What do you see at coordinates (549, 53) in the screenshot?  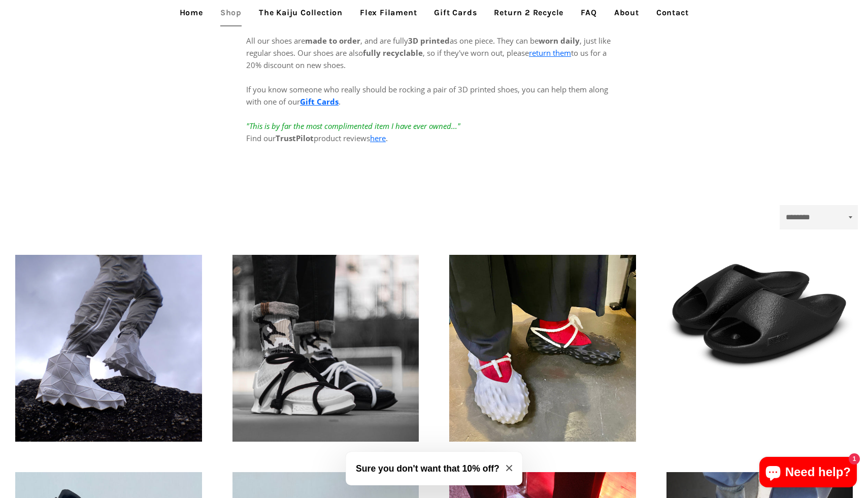 I see `a: return them` at bounding box center [549, 53].